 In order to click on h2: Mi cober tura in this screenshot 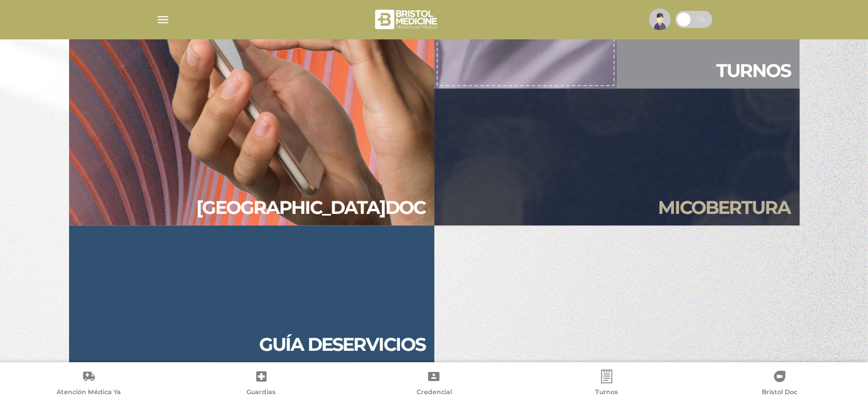, I will do `click(724, 208)`.